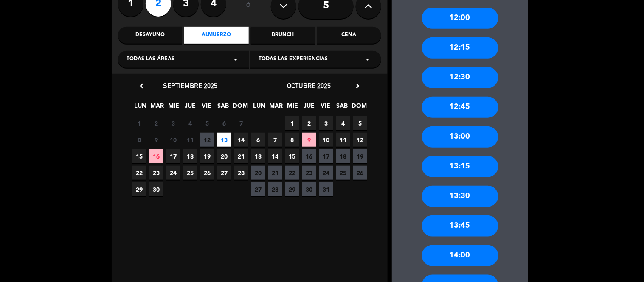  Describe the element at coordinates (460, 18) in the screenshot. I see `div: 12:00` at that location.